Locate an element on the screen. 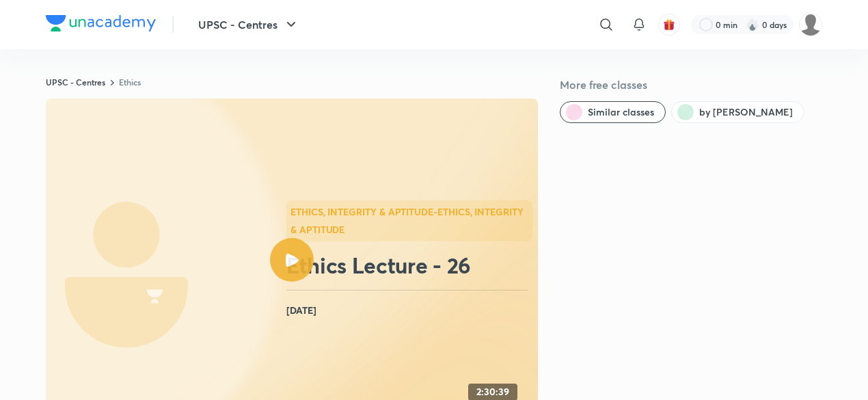 The height and width of the screenshot is (400, 868). button: by Prateek Singh is located at coordinates (737, 112).